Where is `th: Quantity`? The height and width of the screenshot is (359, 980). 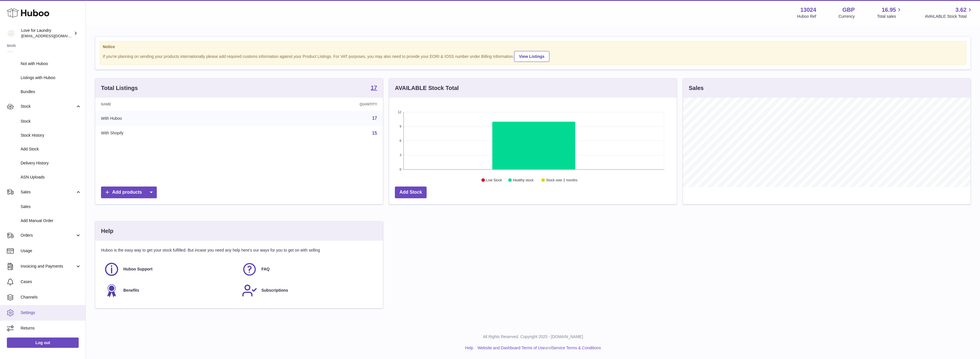
th: Quantity is located at coordinates (317, 104).